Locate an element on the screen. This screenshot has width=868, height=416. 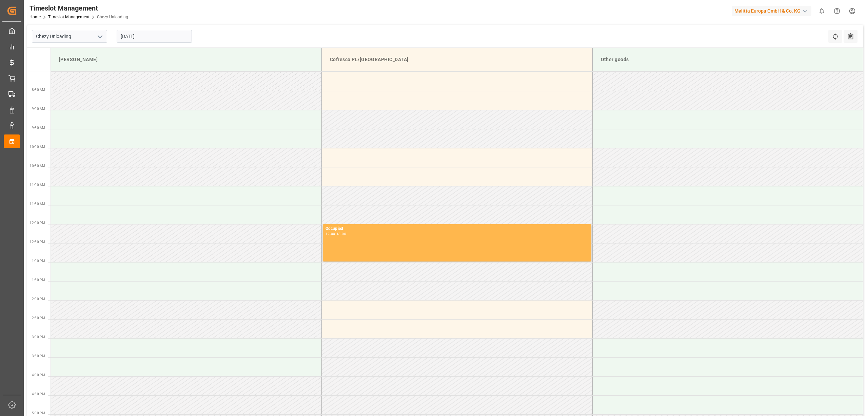
span: 12:00 PM is located at coordinates (37, 223).